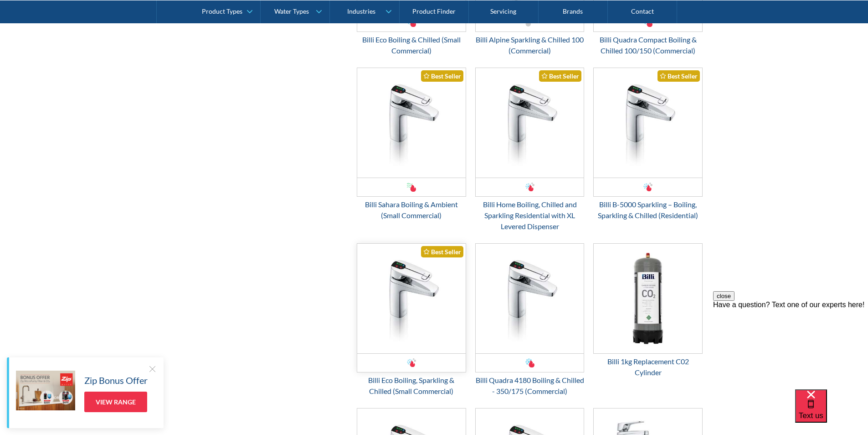 This screenshot has height=435, width=868. I want to click on a: Billi Sahara Boiling & Ambient (Small Commercial)Best SellerBilli Sahara Boiling & Ambient (Small..., so click(412, 144).